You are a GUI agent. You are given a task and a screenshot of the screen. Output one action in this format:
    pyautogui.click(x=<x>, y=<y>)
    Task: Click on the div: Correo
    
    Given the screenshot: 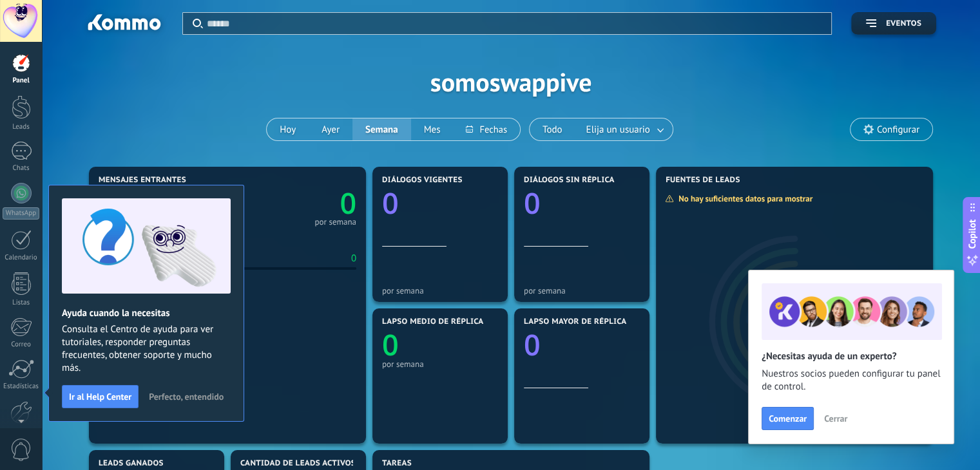 What is the action you would take?
    pyautogui.click(x=21, y=345)
    